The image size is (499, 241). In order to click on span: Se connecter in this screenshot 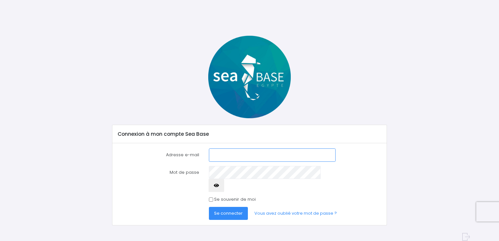, I will do `click(228, 213)`.